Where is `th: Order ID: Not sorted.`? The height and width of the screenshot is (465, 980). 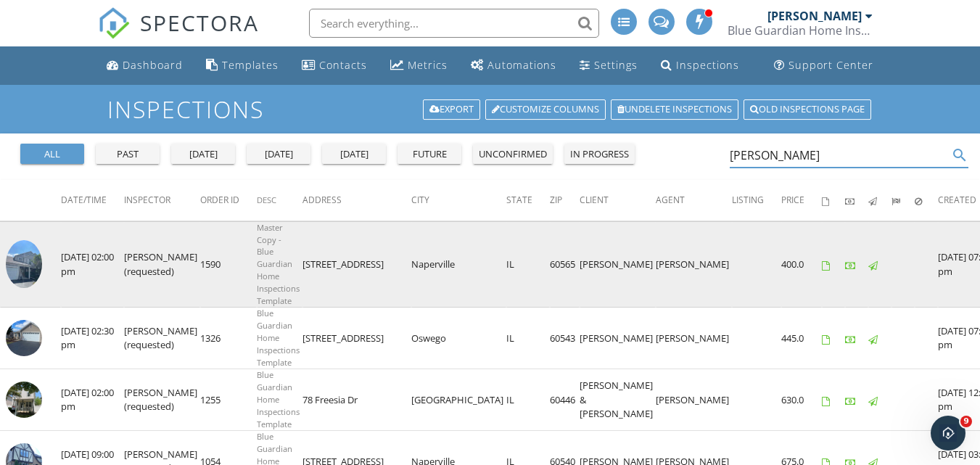 th: Order ID: Not sorted. is located at coordinates (229, 200).